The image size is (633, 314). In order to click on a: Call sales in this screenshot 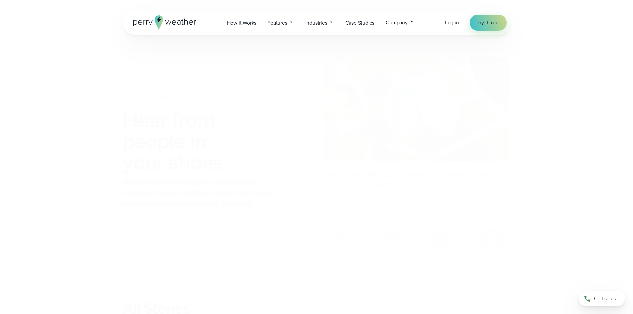, I will do `click(602, 299)`.